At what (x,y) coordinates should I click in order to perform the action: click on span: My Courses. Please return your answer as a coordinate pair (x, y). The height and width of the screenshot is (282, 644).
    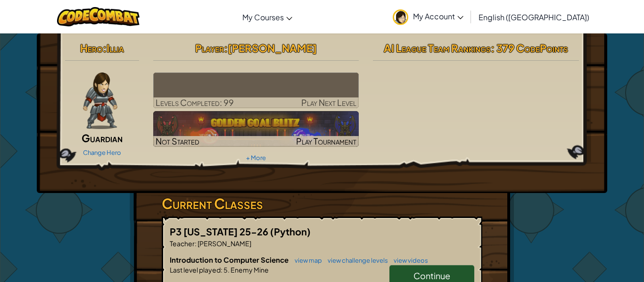
    Looking at the image, I should click on (263, 17).